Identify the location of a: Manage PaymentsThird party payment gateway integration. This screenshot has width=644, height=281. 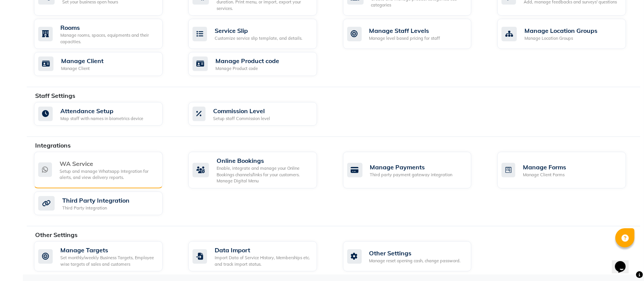
(415, 170).